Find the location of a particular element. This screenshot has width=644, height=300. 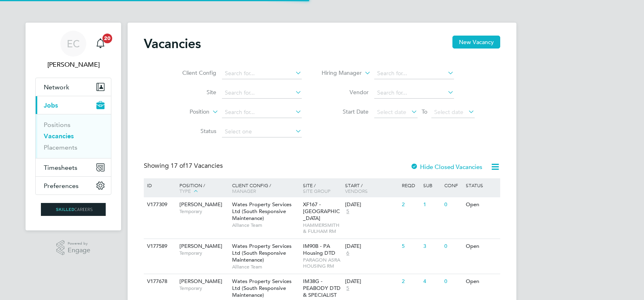

img: skilledcareers-logo-retina.png is located at coordinates (73, 209).